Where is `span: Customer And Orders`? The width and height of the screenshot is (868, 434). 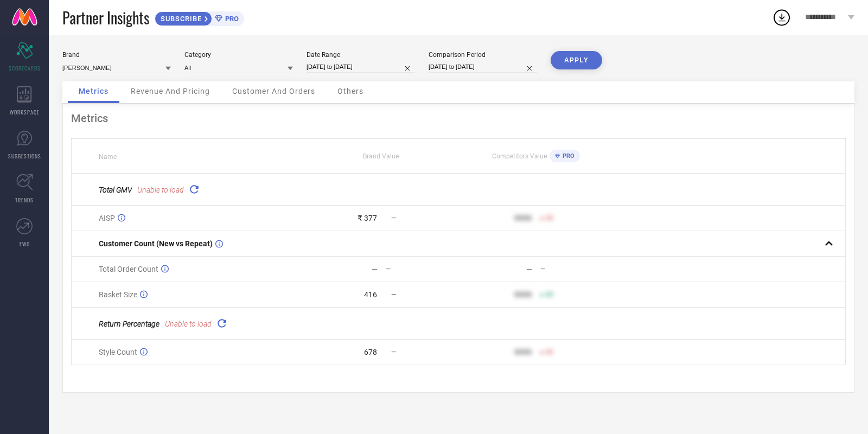
span: Customer And Orders is located at coordinates (273, 91).